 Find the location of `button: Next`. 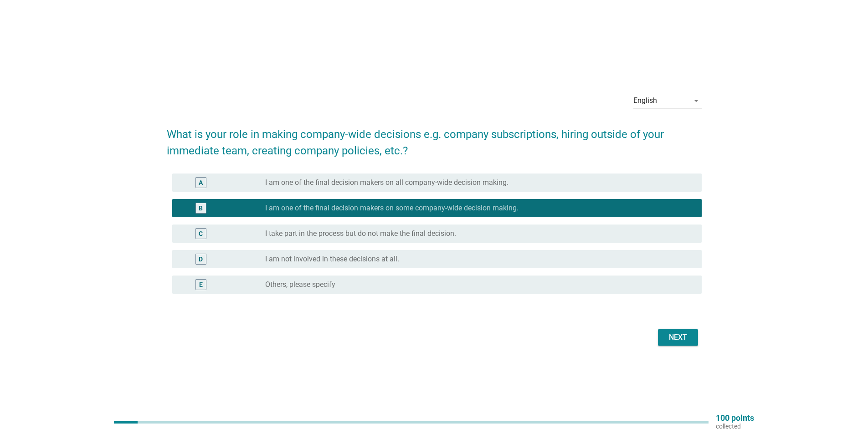

button: Next is located at coordinates (678, 337).